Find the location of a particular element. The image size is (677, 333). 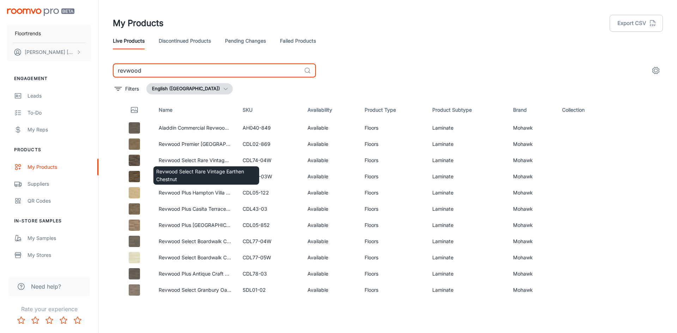

th: Name is located at coordinates (195, 110).